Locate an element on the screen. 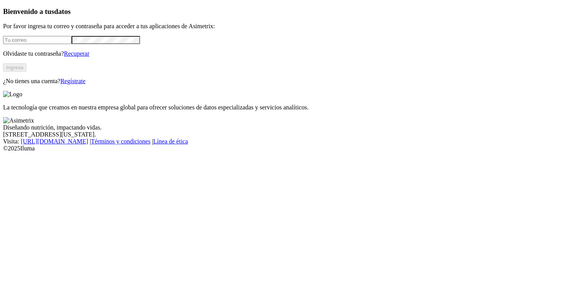 This screenshot has height=307, width=585. span: datos is located at coordinates (62, 11).